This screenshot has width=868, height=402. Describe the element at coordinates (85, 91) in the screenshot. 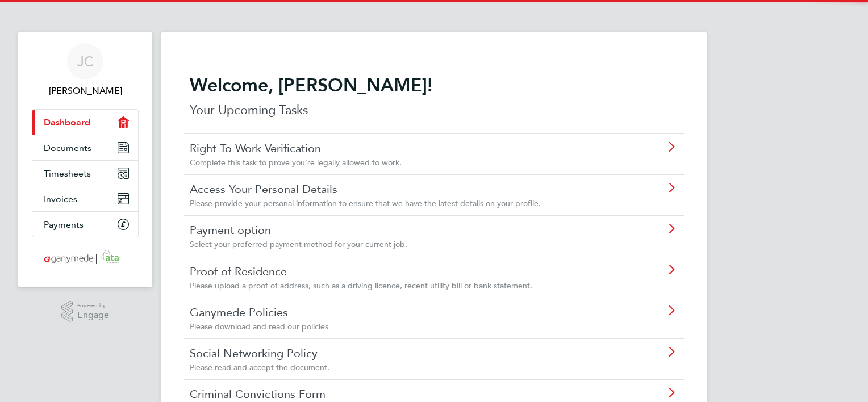

I see `span: John Coalwood` at that location.